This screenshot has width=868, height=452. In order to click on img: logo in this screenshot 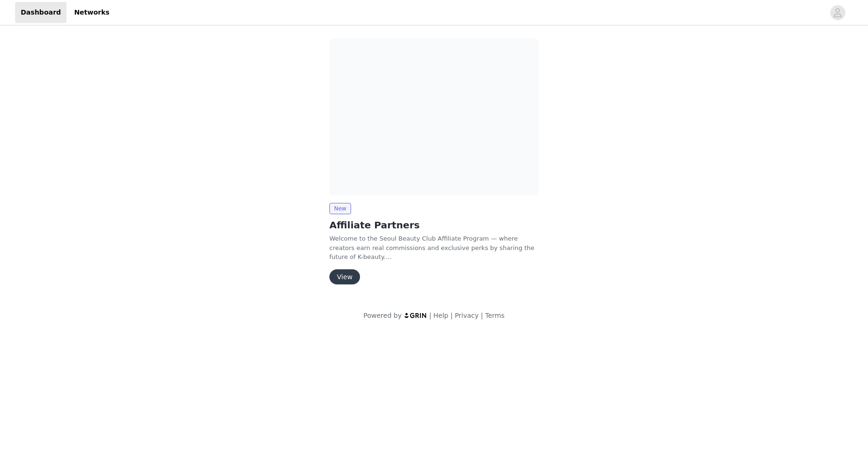, I will do `click(416, 315)`.